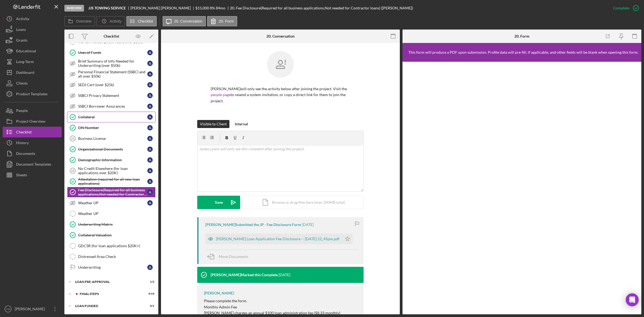 The image size is (644, 317). Describe the element at coordinates (32, 94) in the screenshot. I see `a: Product Templates` at that location.